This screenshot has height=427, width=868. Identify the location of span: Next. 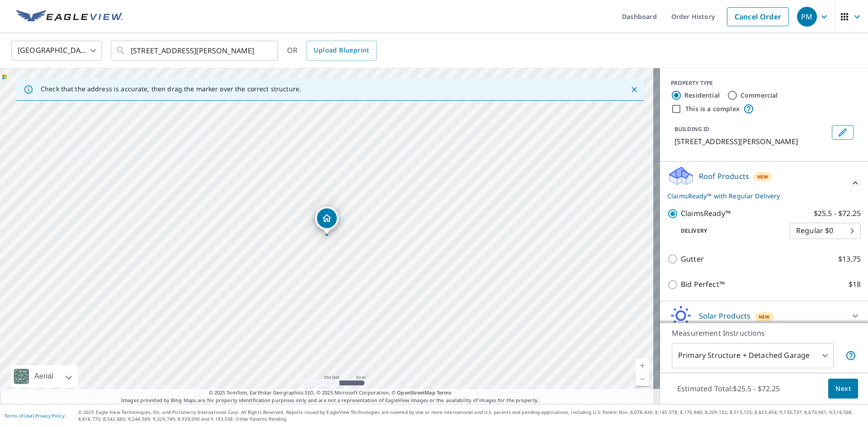
(843, 388).